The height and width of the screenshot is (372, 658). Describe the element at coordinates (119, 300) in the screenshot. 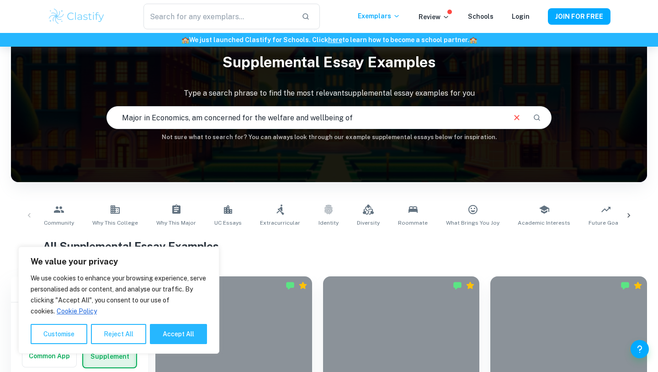

I see `div: We value your privacy` at that location.